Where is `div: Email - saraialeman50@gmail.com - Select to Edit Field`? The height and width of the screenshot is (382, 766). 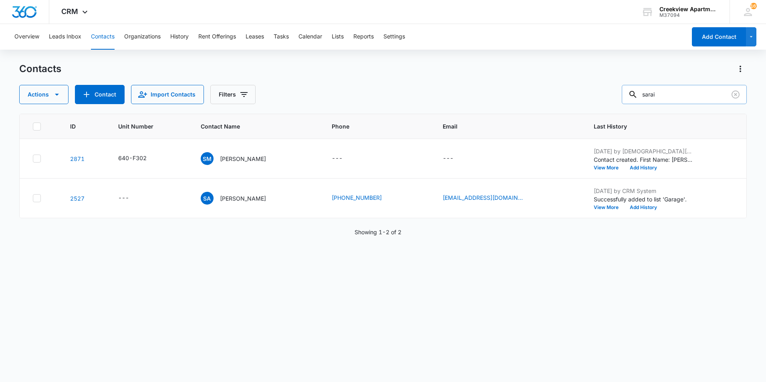
div: Email - saraialeman50@gmail.com - Select to Edit Field is located at coordinates (490, 198).